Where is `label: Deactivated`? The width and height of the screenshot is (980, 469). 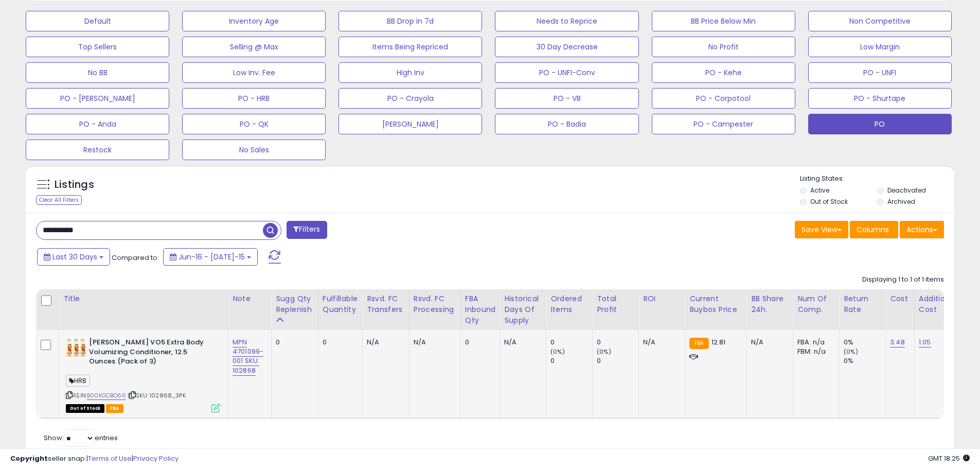 label: Deactivated is located at coordinates (907, 190).